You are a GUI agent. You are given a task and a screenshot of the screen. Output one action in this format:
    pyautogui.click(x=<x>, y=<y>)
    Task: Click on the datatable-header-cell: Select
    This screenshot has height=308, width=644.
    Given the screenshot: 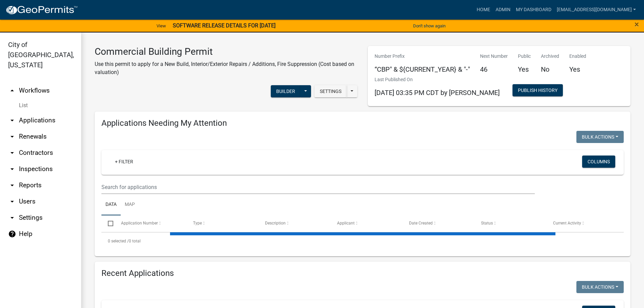 What is the action you would take?
    pyautogui.click(x=108, y=224)
    